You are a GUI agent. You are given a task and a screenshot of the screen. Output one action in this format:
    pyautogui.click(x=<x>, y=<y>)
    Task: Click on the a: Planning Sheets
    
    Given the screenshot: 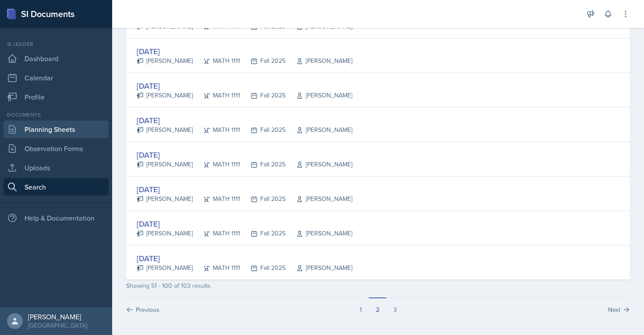 What is the action you would take?
    pyautogui.click(x=56, y=129)
    